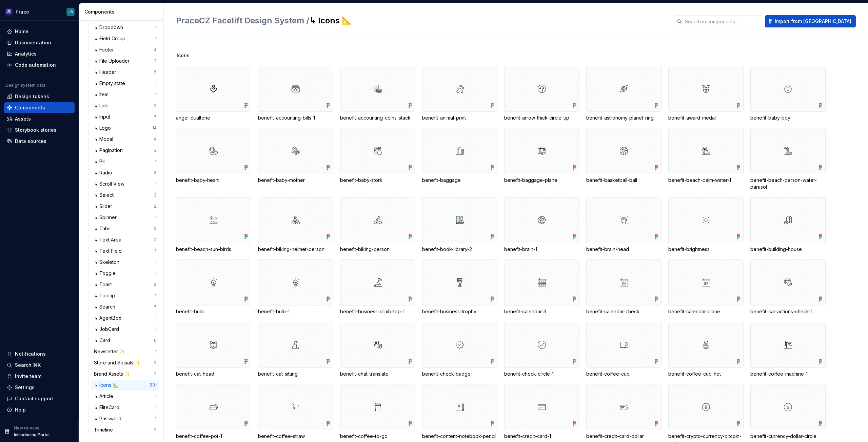 The image size is (868, 442). Describe the element at coordinates (39, 54) in the screenshot. I see `a: Analytics` at that location.